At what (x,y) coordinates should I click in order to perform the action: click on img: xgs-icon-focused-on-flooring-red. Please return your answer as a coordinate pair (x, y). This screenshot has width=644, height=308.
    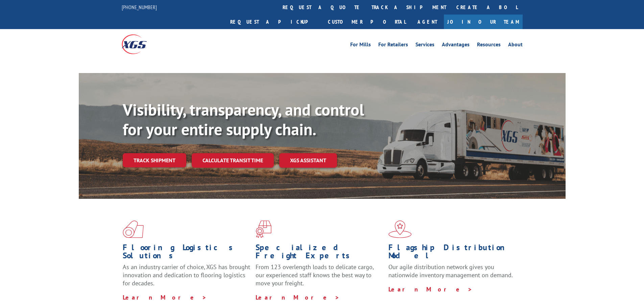
    Looking at the image, I should click on (263, 229).